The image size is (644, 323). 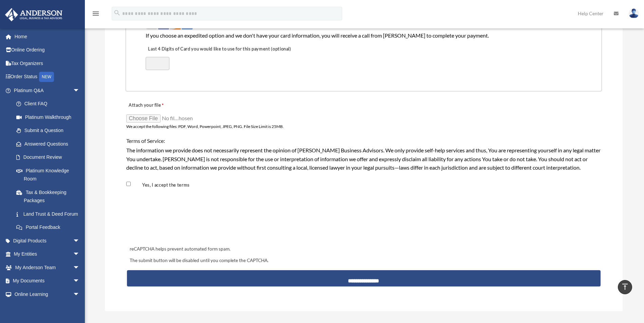 I want to click on span: We accept the following files: PDF, Word, Powerpoint, JPEG, PNG. File Size Limit is 25MB., so click(x=205, y=127).